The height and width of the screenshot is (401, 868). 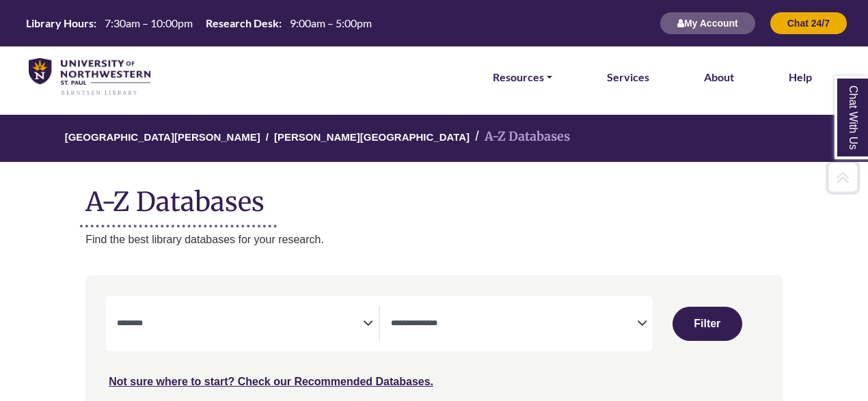 What do you see at coordinates (519, 137) in the screenshot?
I see `li: A-Z Databases` at bounding box center [519, 137].